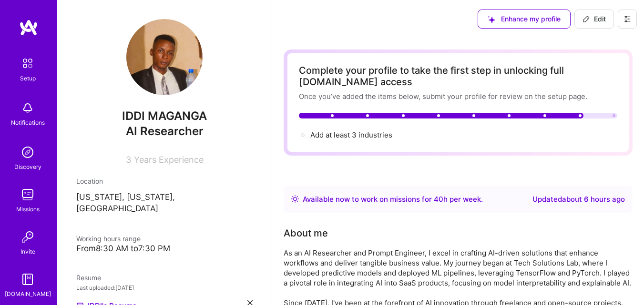 The height and width of the screenshot is (305, 644). I want to click on button: Enhance my profile, so click(524, 19).